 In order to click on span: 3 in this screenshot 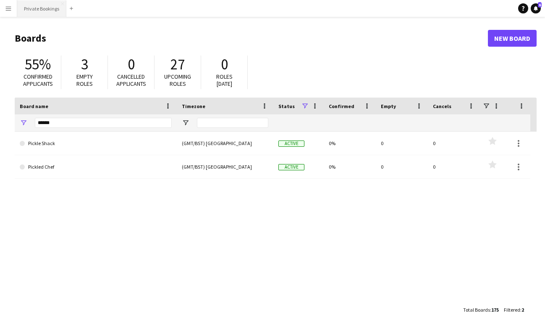, I will do `click(84, 64)`.